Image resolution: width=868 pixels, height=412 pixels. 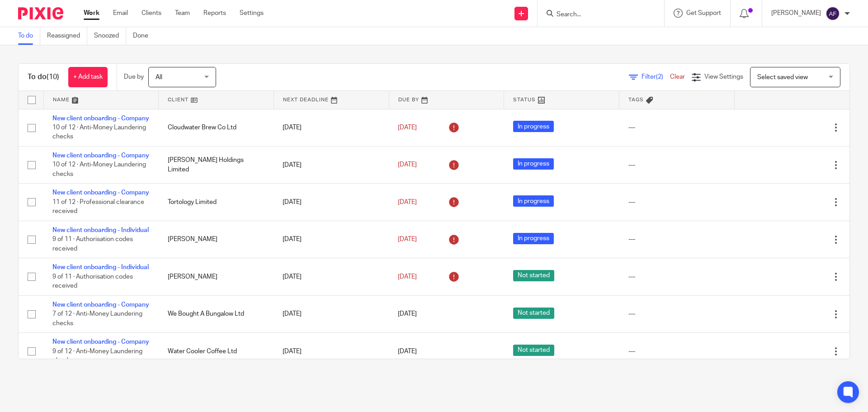 What do you see at coordinates (43, 77) in the screenshot?
I see `h1: To do` at bounding box center [43, 77].